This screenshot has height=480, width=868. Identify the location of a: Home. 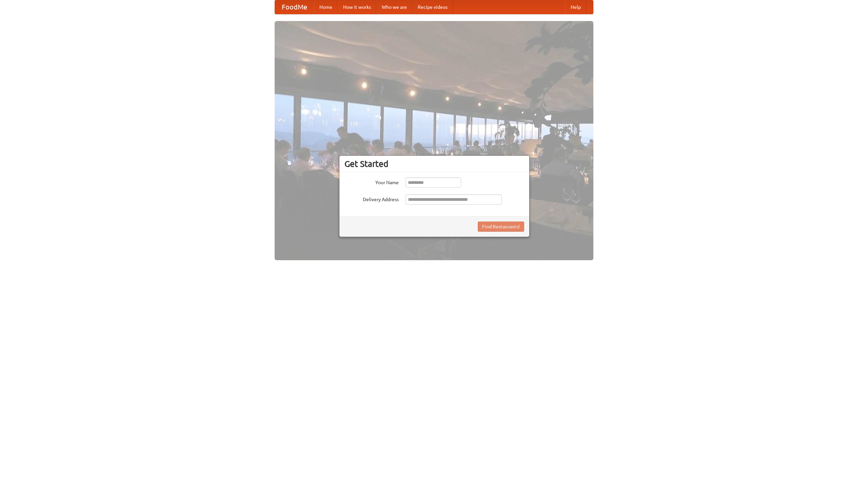
(326, 7).